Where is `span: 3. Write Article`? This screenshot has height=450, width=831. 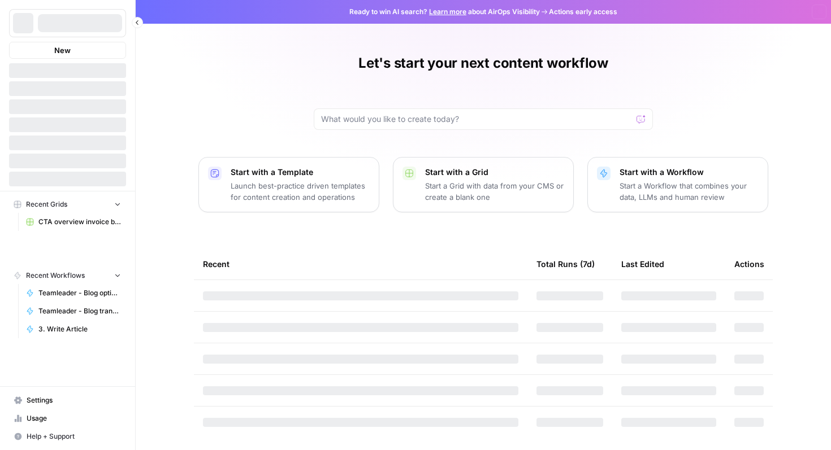 span: 3. Write Article is located at coordinates (80, 329).